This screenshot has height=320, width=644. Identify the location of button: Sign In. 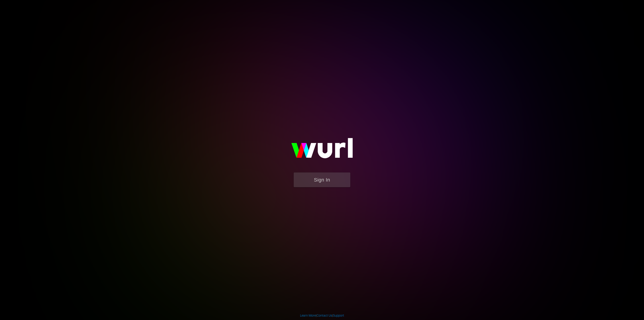
(322, 180).